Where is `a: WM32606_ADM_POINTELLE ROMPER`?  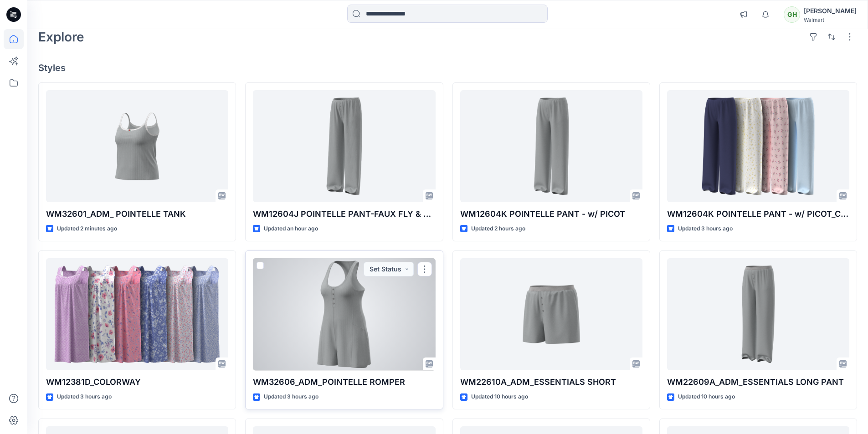 a: WM32606_ADM_POINTELLE ROMPER is located at coordinates (344, 314).